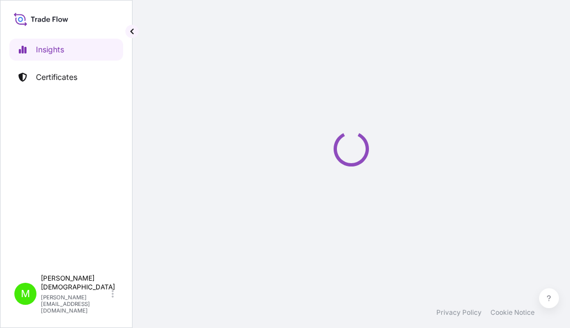  What do you see at coordinates (56, 77) in the screenshot?
I see `p: Certificates` at bounding box center [56, 77].